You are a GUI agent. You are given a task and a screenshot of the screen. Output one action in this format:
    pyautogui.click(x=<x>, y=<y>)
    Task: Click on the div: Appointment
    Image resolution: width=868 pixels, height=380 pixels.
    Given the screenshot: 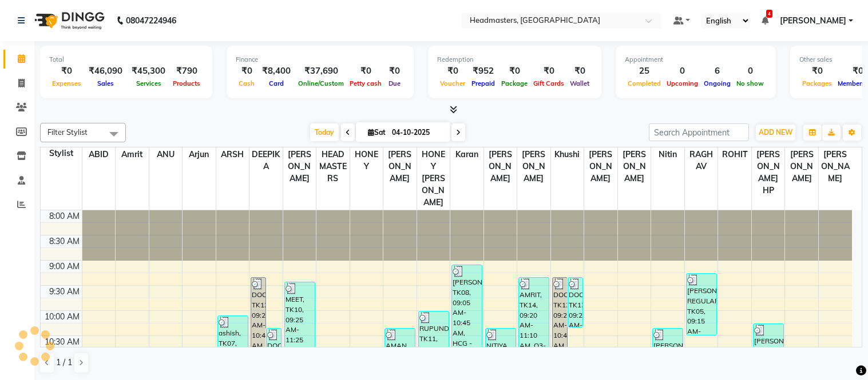 What is the action you would take?
    pyautogui.click(x=696, y=60)
    